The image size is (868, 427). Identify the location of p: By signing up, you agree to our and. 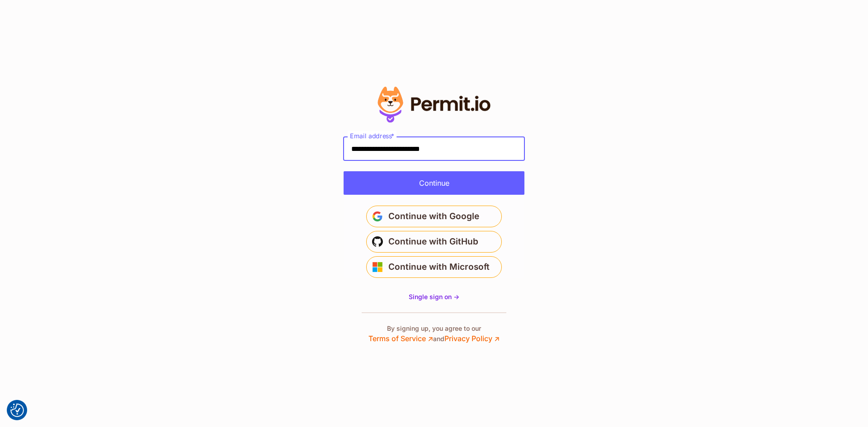
(434, 334).